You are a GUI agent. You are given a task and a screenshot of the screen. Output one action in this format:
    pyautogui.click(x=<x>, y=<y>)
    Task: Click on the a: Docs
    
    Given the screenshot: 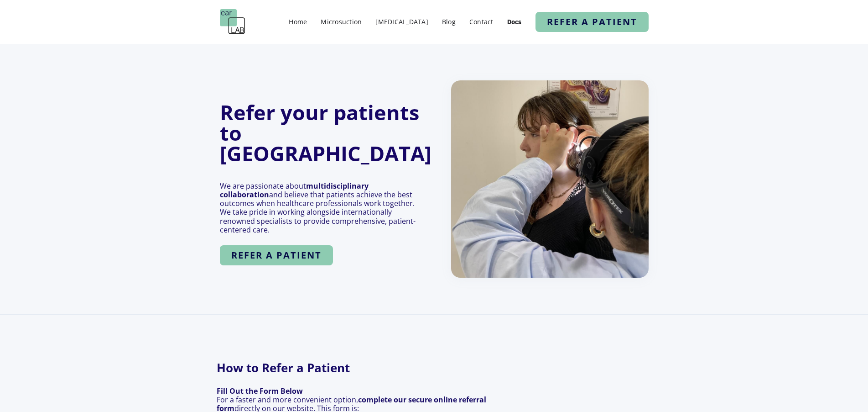 What is the action you would take?
    pyautogui.click(x=514, y=22)
    